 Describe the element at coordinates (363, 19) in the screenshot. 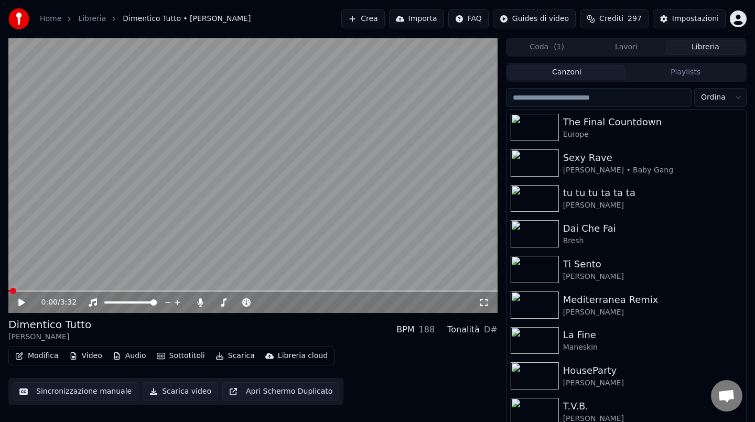

I see `button: Crea` at that location.